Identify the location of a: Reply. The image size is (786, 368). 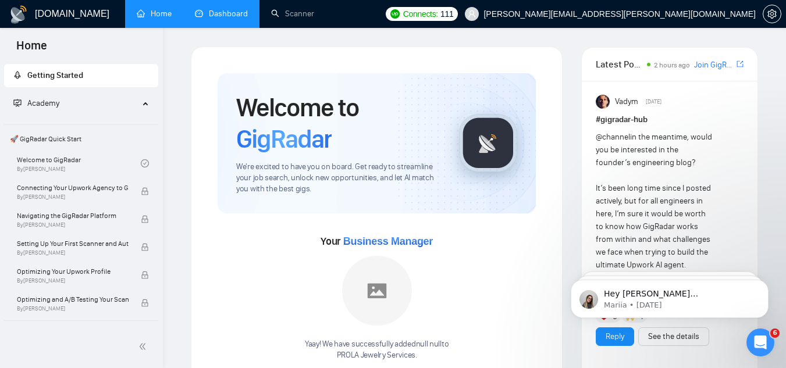
(615, 337).